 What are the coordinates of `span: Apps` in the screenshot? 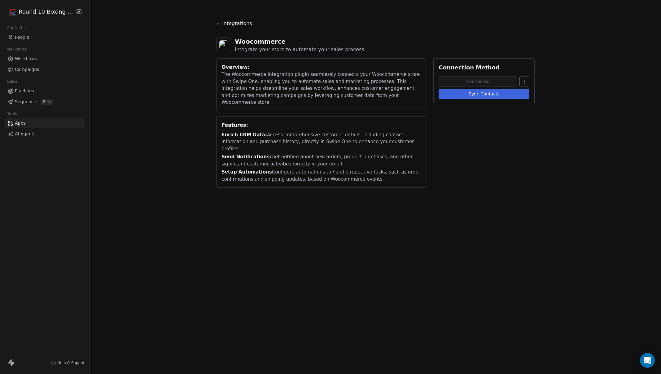 It's located at (20, 123).